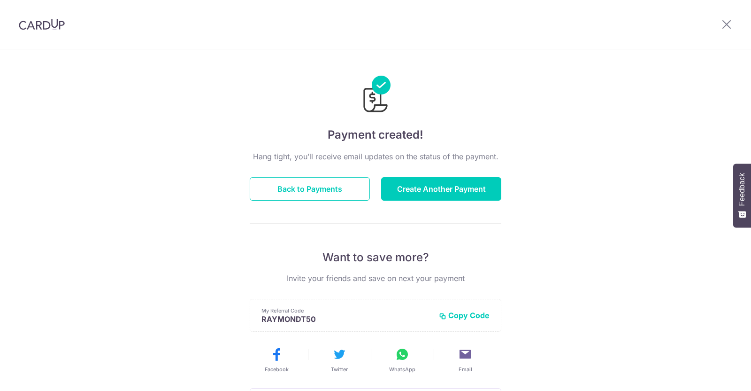  I want to click on span: Email, so click(465, 369).